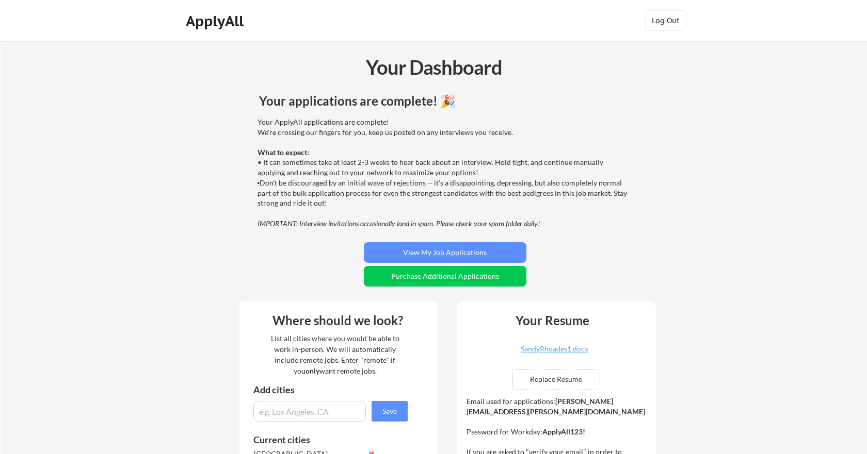  What do you see at coordinates (443, 173) in the screenshot?
I see `div: Your ApplyAll applications are complete! We're crossing our fingers for you, keep us posted on an...` at bounding box center [443, 173].